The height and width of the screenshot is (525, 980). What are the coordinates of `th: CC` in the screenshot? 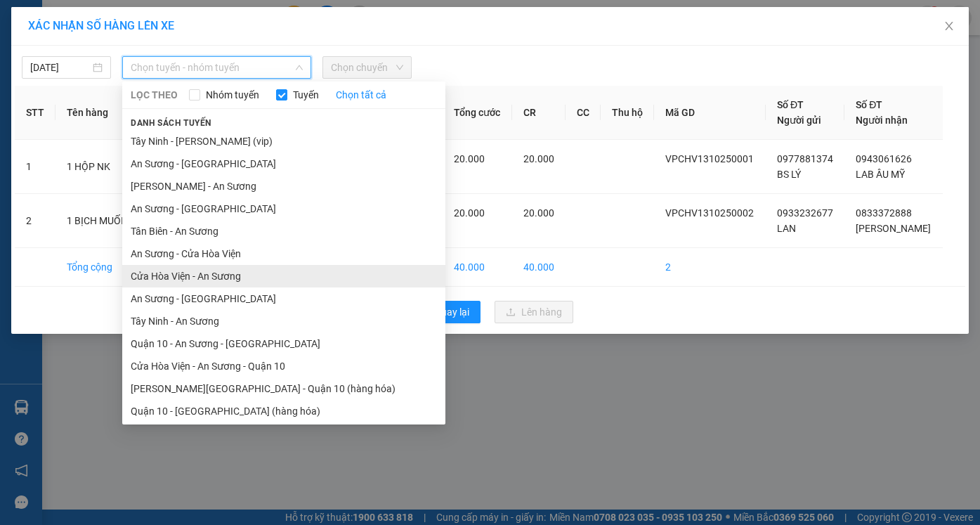 It's located at (583, 112).